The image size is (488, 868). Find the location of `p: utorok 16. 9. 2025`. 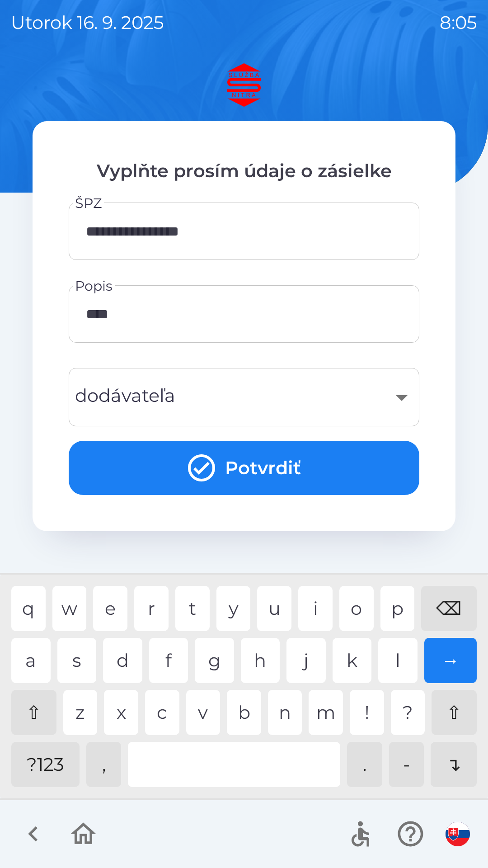

p: utorok 16. 9. 2025 is located at coordinates (87, 22).